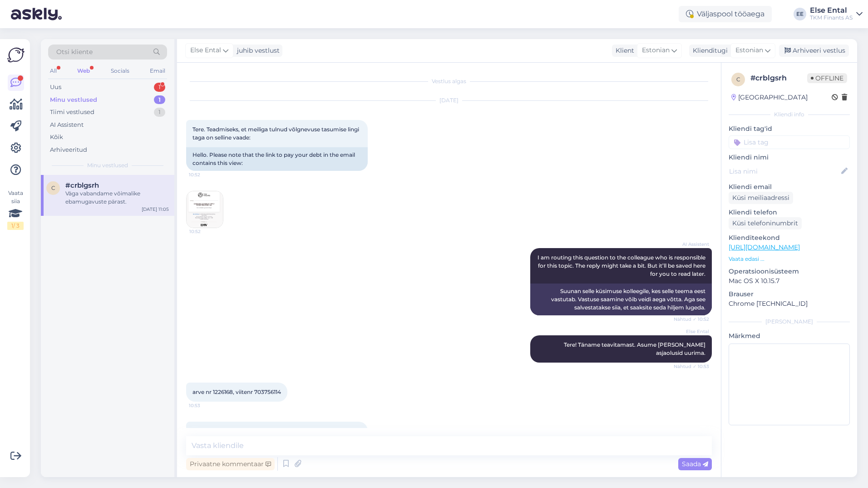 The image size is (868, 488). I want to click on div: Väljaspool tööaega, so click(725, 14).